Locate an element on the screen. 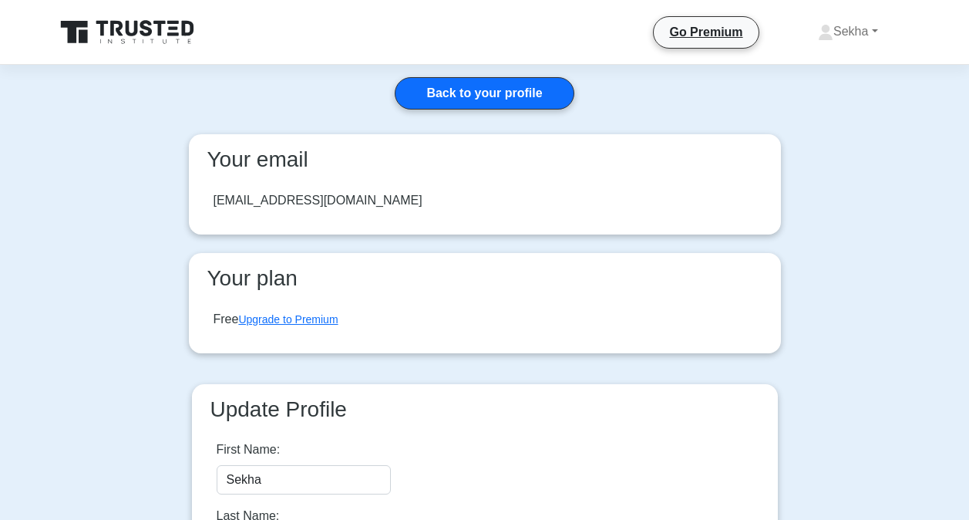 The width and height of the screenshot is (969, 520). h3: Update Profile is located at coordinates (485, 410).